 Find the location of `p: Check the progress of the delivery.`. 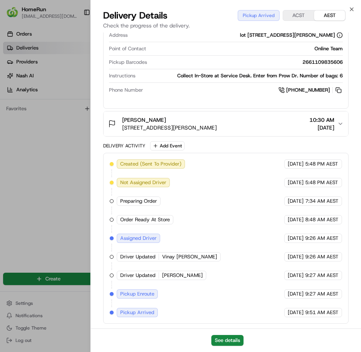

p: Check the progress of the delivery. is located at coordinates (225, 26).